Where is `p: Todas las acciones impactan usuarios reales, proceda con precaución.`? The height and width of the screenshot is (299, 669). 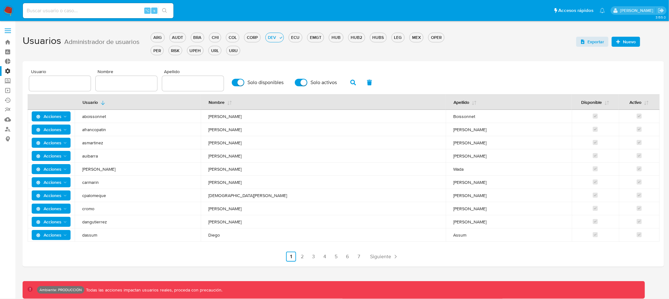
p: Todas las acciones impactan usuarios reales, proceda con precaución. is located at coordinates (153, 290).